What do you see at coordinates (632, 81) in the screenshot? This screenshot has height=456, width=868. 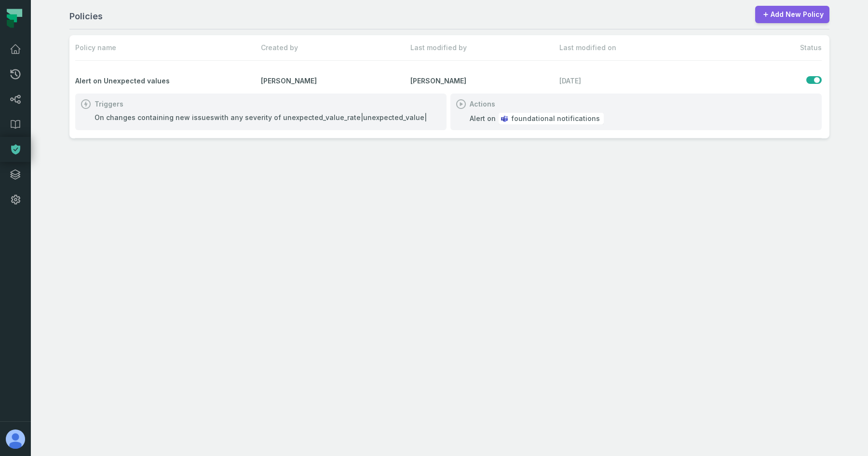 I see `relative-time: Sep 1, 2025, 4:38 PM GMT+3` at bounding box center [632, 81].